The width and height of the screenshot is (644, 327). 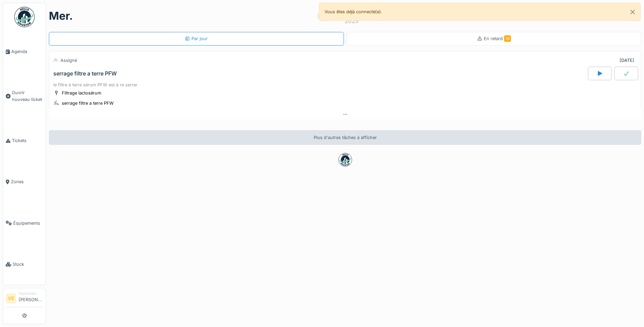 What do you see at coordinates (27, 182) in the screenshot?
I see `span: Zones` at bounding box center [27, 182].